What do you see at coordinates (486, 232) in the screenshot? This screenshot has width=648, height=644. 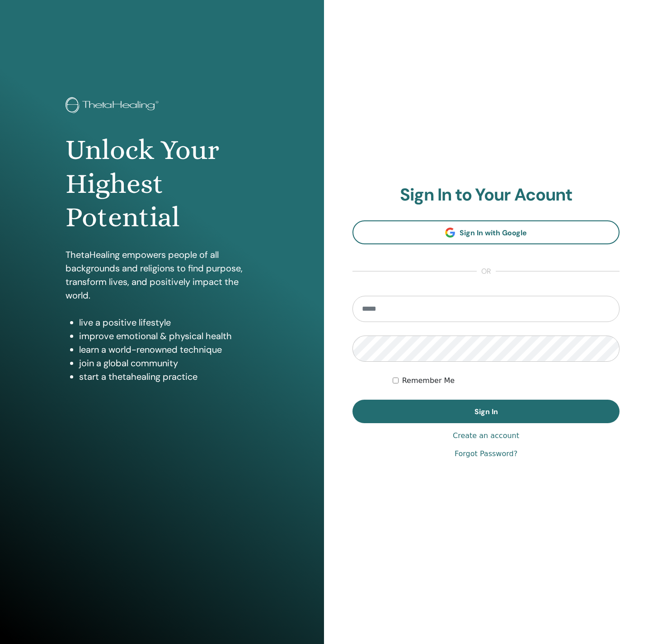 I see `a: Sign In with Google` at bounding box center [486, 232].